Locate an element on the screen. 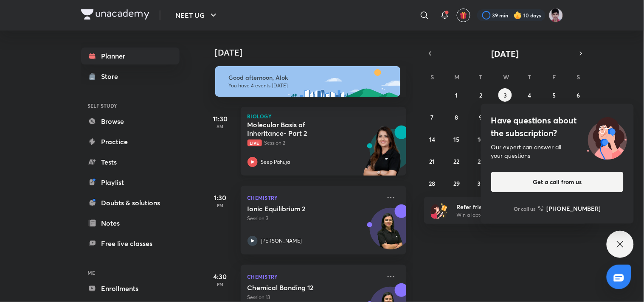 This screenshot has height=302, width=644. button: September 6, 2025 is located at coordinates (579, 95).